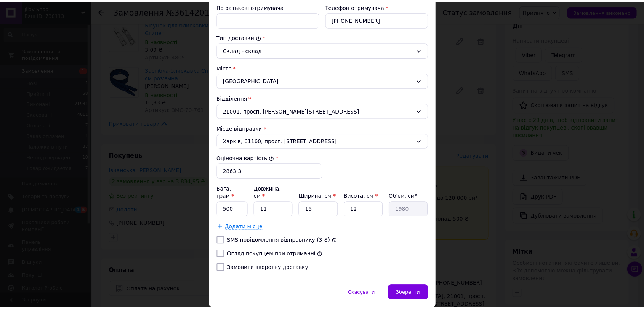  Describe the element at coordinates (320, 196) in the screenshot. I see `label: Ширина, см` at that location.